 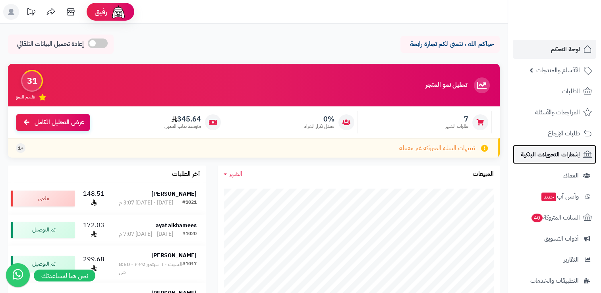 What do you see at coordinates (554, 281) in the screenshot?
I see `a: التطبيقات والخدمات` at bounding box center [554, 281].